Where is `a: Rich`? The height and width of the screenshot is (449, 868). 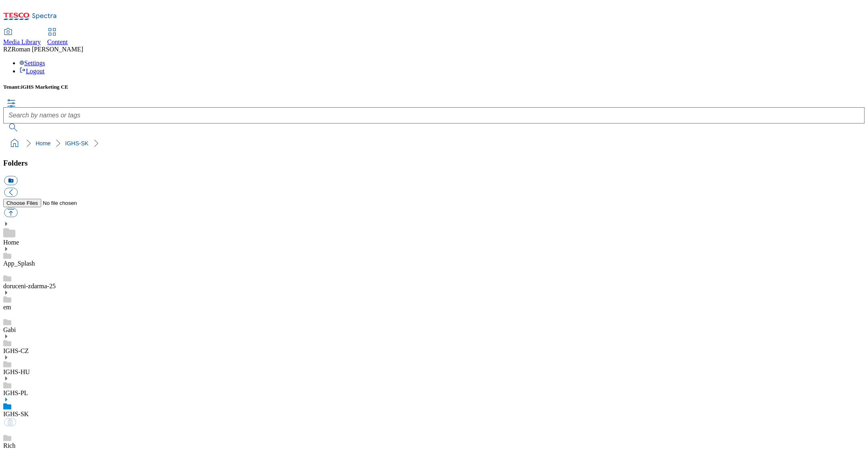
a: Rich is located at coordinates (9, 445).